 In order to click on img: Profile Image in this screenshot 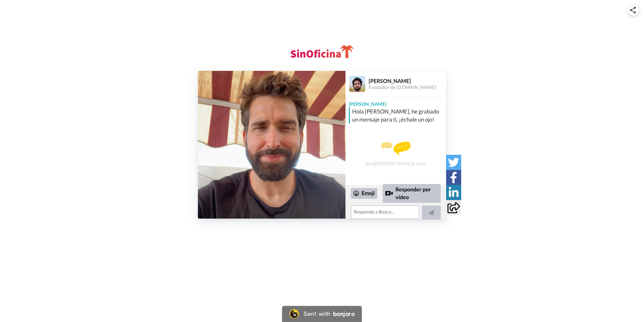, I will do `click(357, 84)`.